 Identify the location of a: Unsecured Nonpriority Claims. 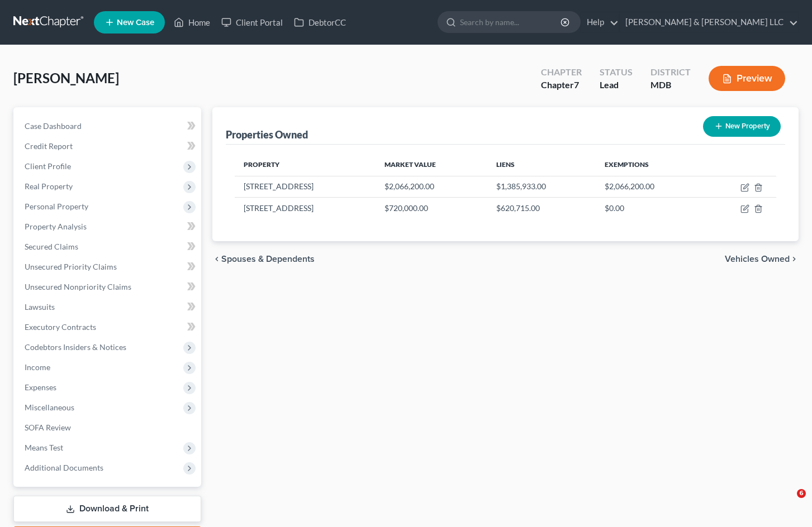
(109, 287).